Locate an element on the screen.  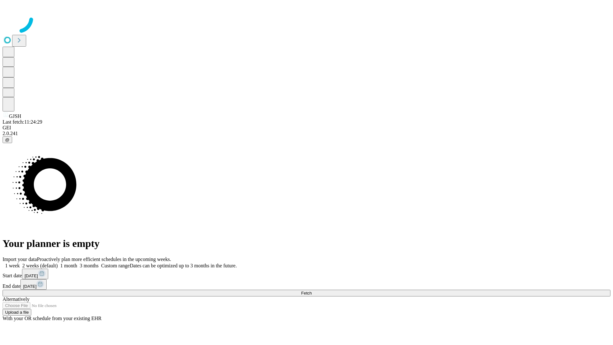
div: GEI is located at coordinates (307, 128).